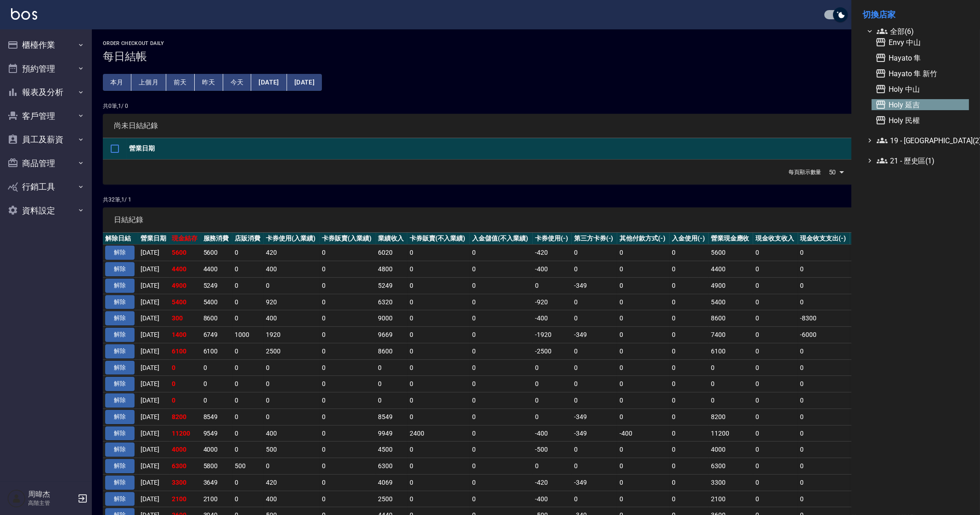 Image resolution: width=980 pixels, height=515 pixels. Describe the element at coordinates (920, 73) in the screenshot. I see `span: Hayato 隼 新竹` at that location.